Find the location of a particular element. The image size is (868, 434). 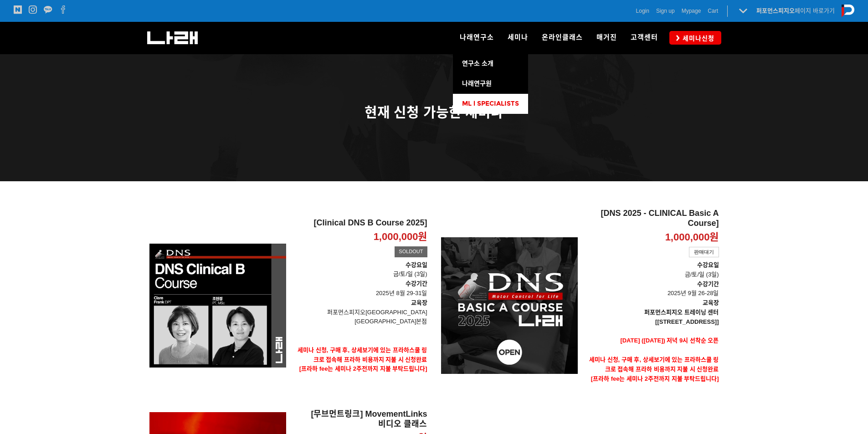

h2: [DNS 2025 - CLINICAL Basic A Course] is located at coordinates (652, 218).